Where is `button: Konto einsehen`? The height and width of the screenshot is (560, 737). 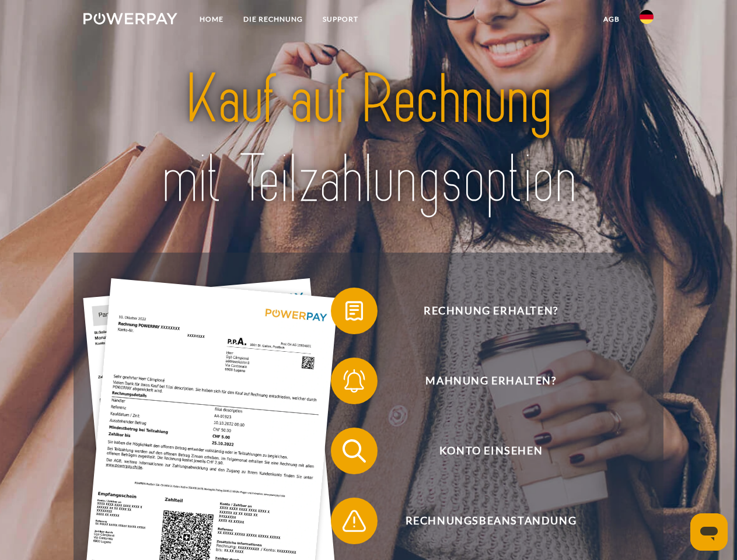 button: Konto einsehen is located at coordinates (483, 451).